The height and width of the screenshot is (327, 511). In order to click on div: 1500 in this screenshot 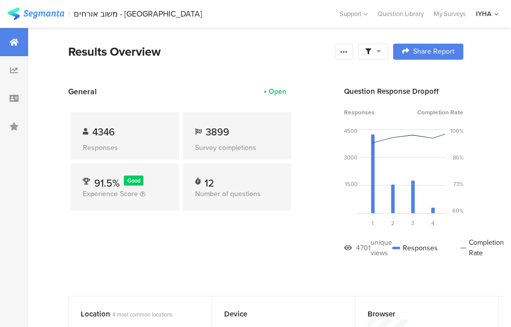, I will do `click(351, 184)`.